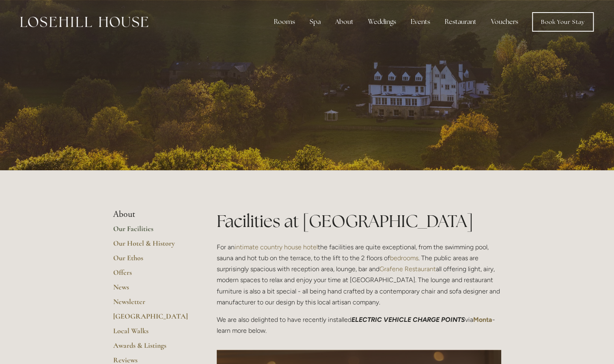  I want to click on p: For an the facilities are quite exceptional, from the swimming pool, sauna and hot tub on the ter..., so click(359, 275).